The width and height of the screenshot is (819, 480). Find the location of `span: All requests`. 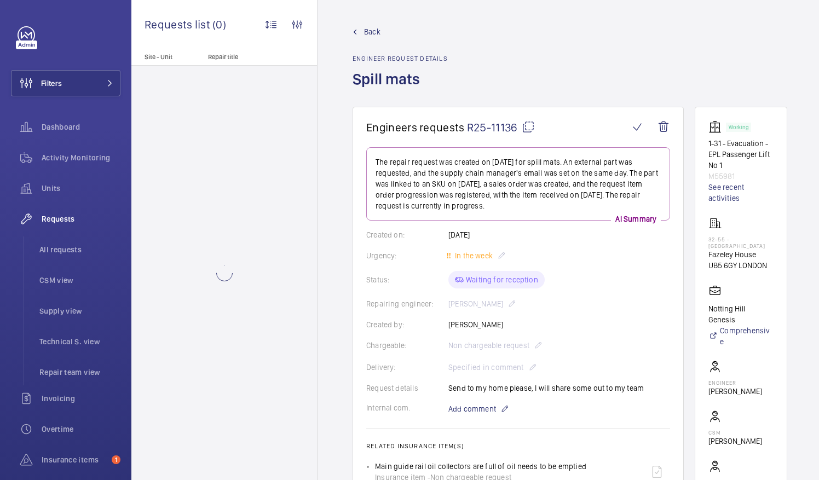

span: All requests is located at coordinates (80, 250).